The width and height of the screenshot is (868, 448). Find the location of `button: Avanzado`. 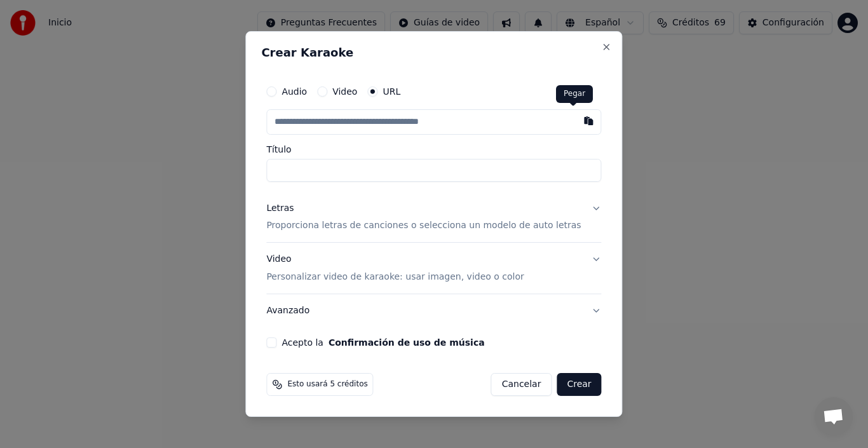

button: Avanzado is located at coordinates (434, 310).